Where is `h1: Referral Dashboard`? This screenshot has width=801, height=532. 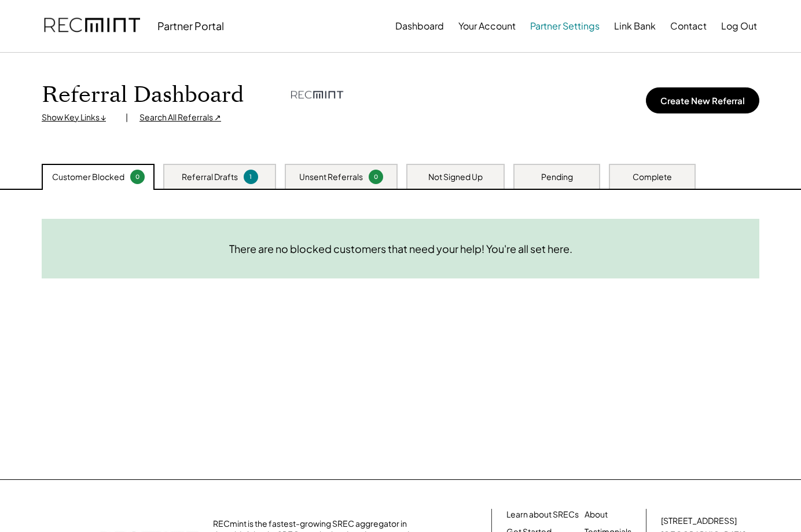 h1: Referral Dashboard is located at coordinates (142, 95).